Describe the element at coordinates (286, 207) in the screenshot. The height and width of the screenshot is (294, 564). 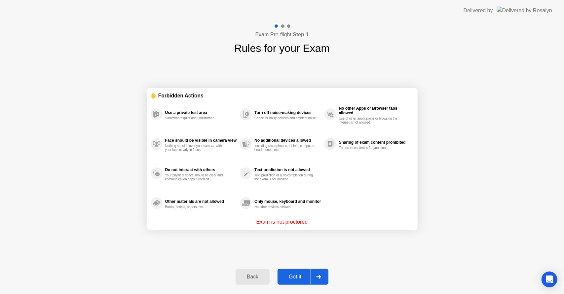
I see `div: No other devices allowed` at that location.